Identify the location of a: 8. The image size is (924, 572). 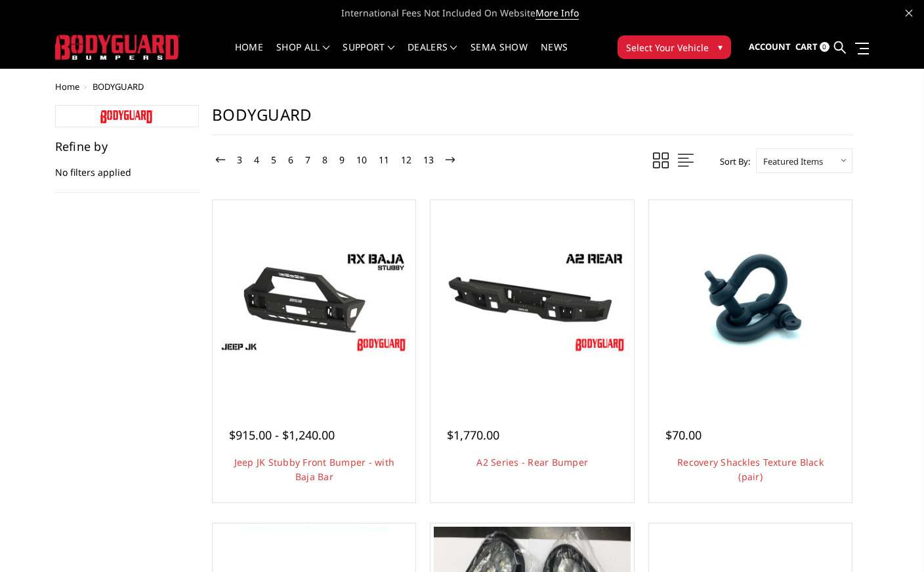
(324, 160).